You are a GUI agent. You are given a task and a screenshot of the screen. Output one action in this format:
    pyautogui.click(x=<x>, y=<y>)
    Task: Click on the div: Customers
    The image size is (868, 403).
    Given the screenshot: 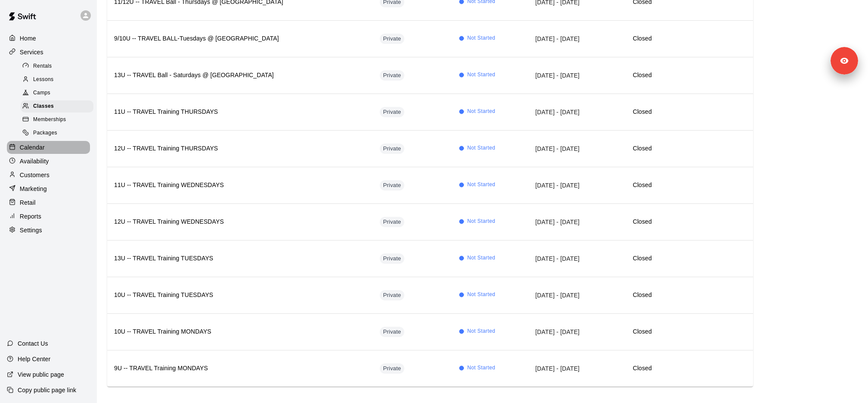 What is the action you would take?
    pyautogui.click(x=48, y=175)
    